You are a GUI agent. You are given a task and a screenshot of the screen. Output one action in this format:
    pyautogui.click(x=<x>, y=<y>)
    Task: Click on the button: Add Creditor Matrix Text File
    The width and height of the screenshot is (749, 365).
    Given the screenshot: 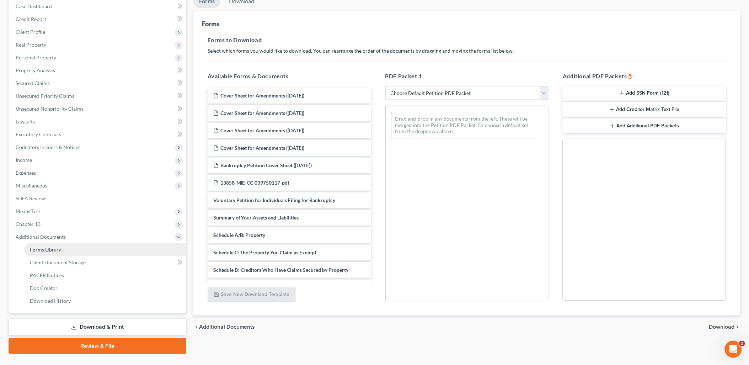 What is the action you would take?
    pyautogui.click(x=644, y=109)
    